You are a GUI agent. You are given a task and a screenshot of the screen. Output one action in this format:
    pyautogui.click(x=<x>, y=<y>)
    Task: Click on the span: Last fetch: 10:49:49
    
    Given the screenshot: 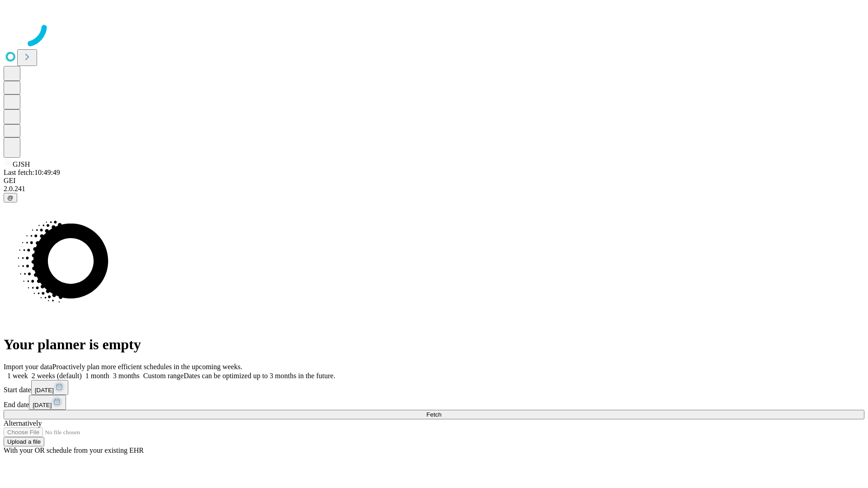 What is the action you would take?
    pyautogui.click(x=32, y=172)
    